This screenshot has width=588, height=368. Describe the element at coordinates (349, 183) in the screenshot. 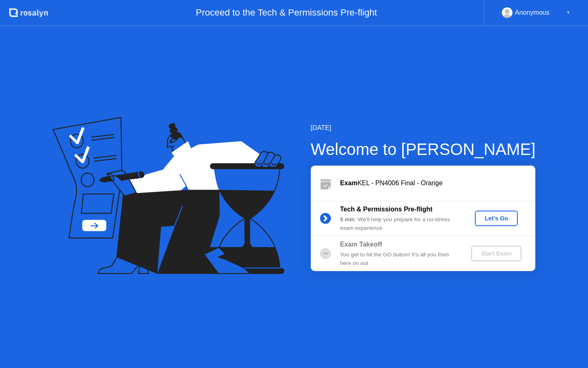

I see `b: Exam` at that location.